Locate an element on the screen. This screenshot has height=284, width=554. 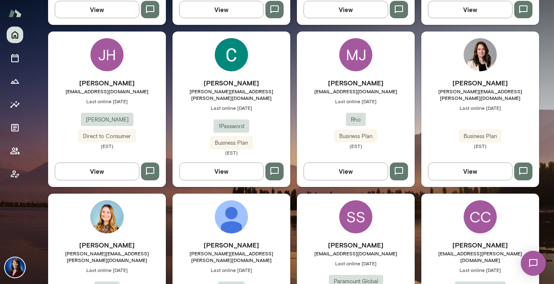
img: Christine Martin is located at coordinates (480, 55).